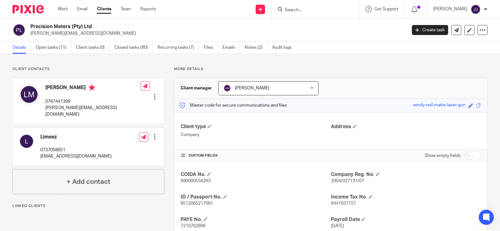 The height and width of the screenshot is (231, 500). Describe the element at coordinates (196, 88) in the screenshot. I see `h3: Client manager` at that location.